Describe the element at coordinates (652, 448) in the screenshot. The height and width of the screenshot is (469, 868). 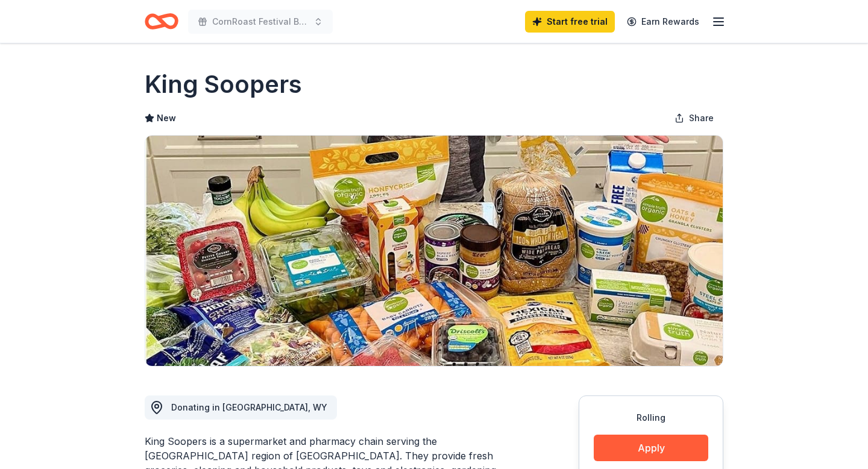
I see `button: Apply` at that location.